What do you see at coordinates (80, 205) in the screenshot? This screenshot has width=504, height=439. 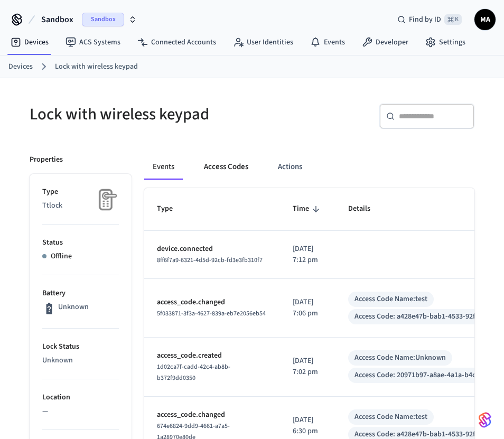 I see `p: Ttlock` at bounding box center [80, 205].